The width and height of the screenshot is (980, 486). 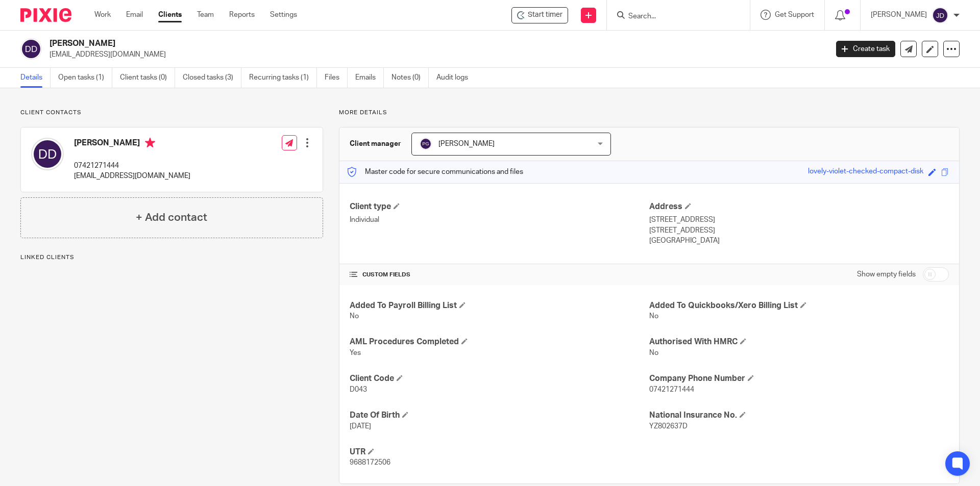 What do you see at coordinates (410, 77) in the screenshot?
I see `a: Notes (0)` at bounding box center [410, 77].